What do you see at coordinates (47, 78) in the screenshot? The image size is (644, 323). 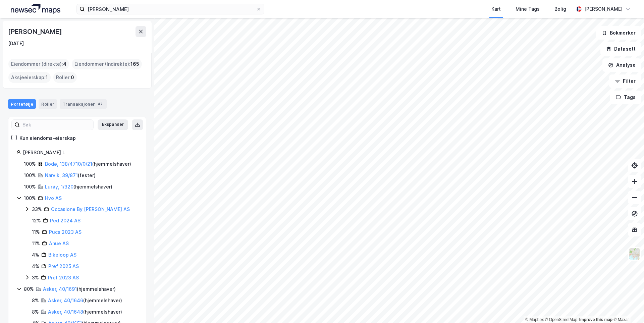 I see `span: 1` at bounding box center [47, 78].